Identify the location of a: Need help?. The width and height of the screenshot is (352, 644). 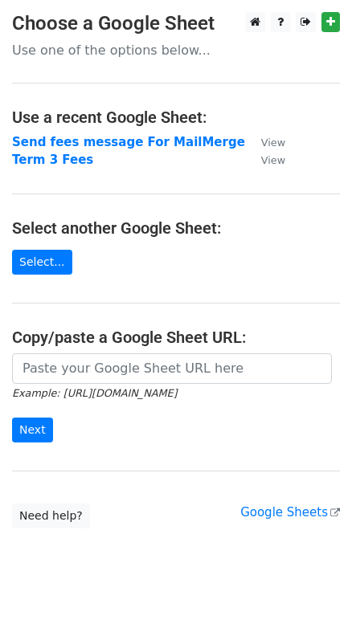
(51, 516).